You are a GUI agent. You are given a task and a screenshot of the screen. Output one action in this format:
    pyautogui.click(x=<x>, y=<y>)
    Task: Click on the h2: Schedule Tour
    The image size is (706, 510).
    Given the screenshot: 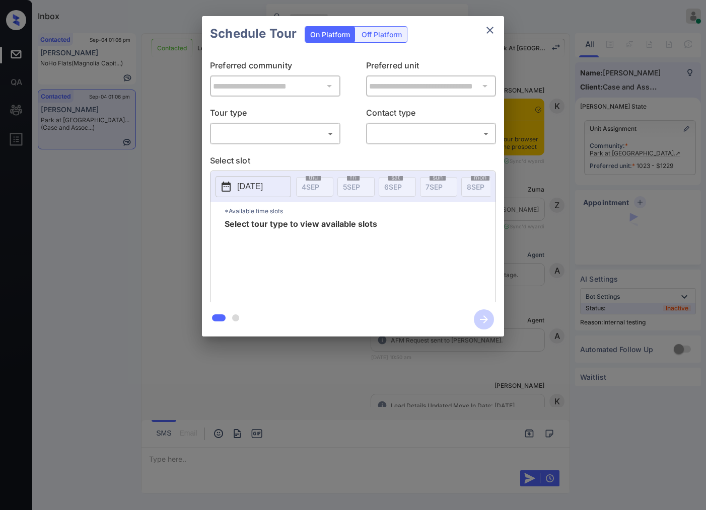 What is the action you would take?
    pyautogui.click(x=253, y=34)
    